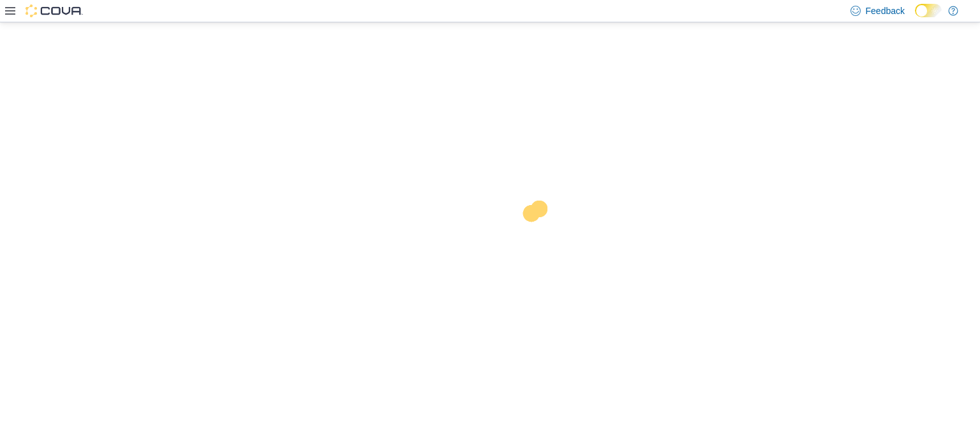 This screenshot has height=444, width=980. Describe the element at coordinates (55, 11) in the screenshot. I see `img: Cova` at that location.